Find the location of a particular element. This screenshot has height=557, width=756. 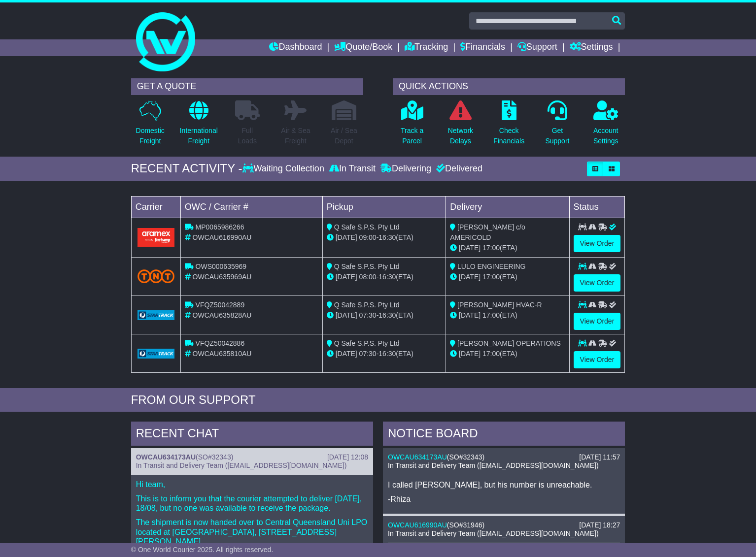

div: Delivered is located at coordinates (458, 169).